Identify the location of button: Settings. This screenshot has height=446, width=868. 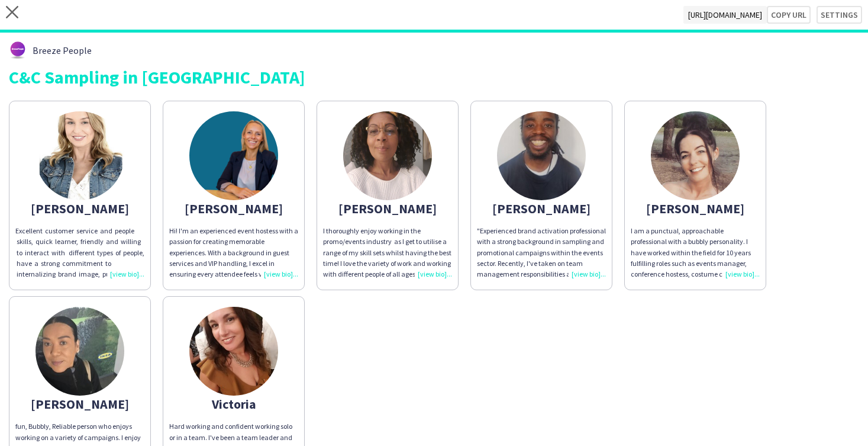
(839, 15).